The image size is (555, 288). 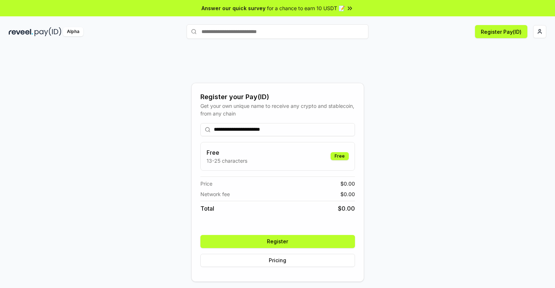 What do you see at coordinates (277, 97) in the screenshot?
I see `div: Register your Pay(ID)` at bounding box center [277, 97].